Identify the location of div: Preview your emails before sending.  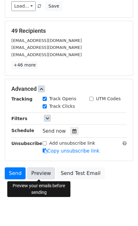
(39, 189).